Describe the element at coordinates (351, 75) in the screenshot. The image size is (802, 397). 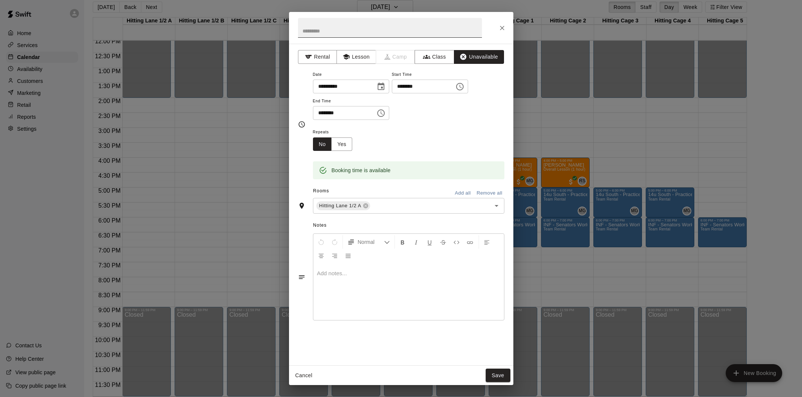
I see `span: Date` at that location.